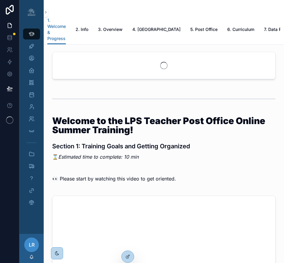 The width and height of the screenshot is (284, 263). Describe the element at coordinates (56, 29) in the screenshot. I see `span: 1. Welcome & Progress` at that location.